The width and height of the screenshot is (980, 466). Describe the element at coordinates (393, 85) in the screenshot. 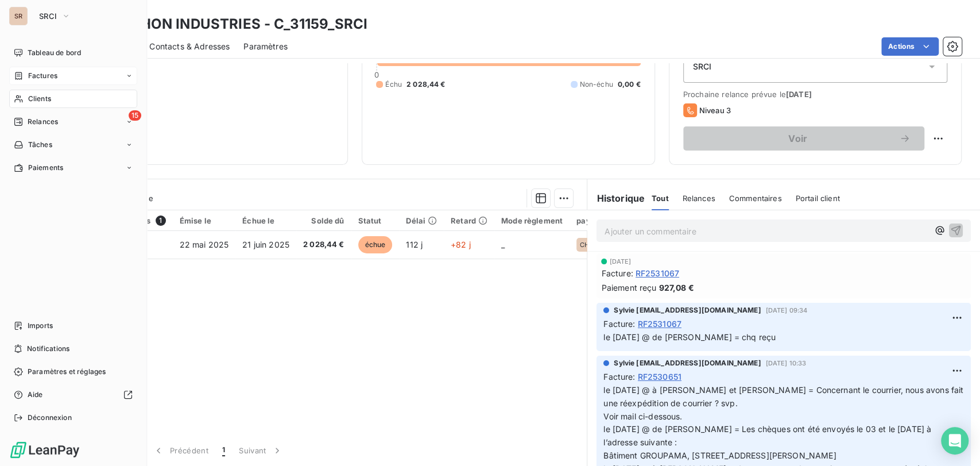

I see `span: Échu` at that location.